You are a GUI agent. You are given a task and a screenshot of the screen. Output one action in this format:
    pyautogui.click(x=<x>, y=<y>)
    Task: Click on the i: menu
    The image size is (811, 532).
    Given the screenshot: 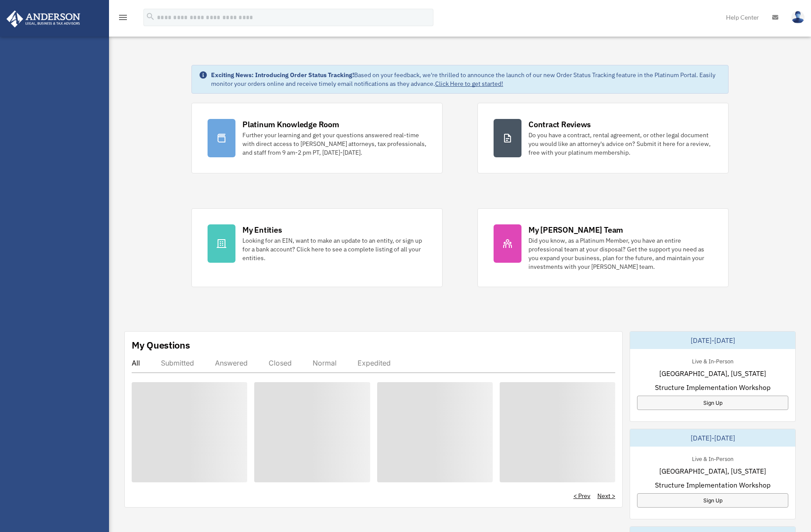 What is the action you would take?
    pyautogui.click(x=123, y=18)
    